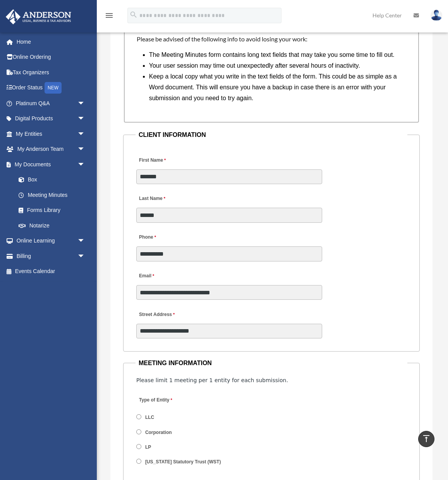  Describe the element at coordinates (51, 256) in the screenshot. I see `a: Billingarrow_drop_down` at that location.